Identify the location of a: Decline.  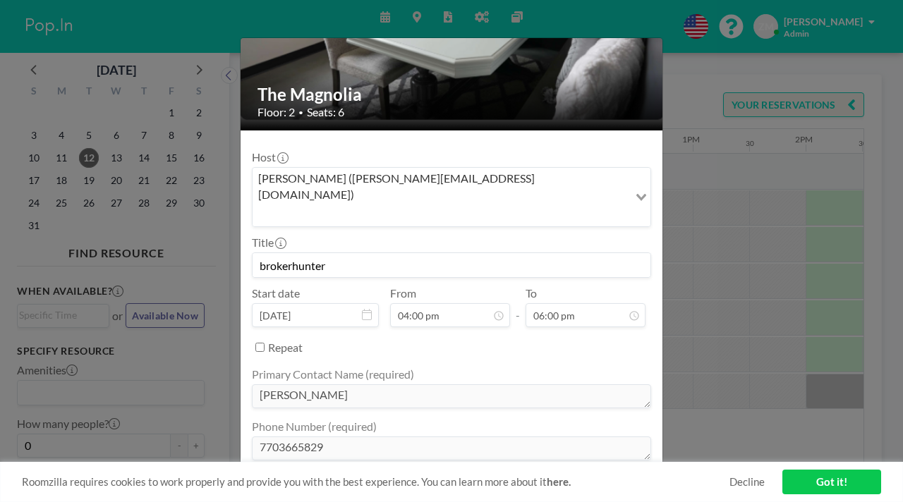
(747, 482).